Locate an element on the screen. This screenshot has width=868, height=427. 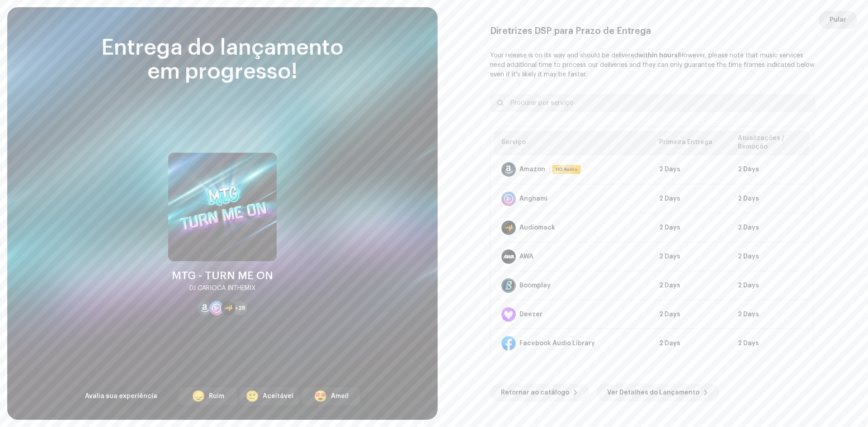
div: DJ CARIOCA INTHEMIX is located at coordinates (222, 289).